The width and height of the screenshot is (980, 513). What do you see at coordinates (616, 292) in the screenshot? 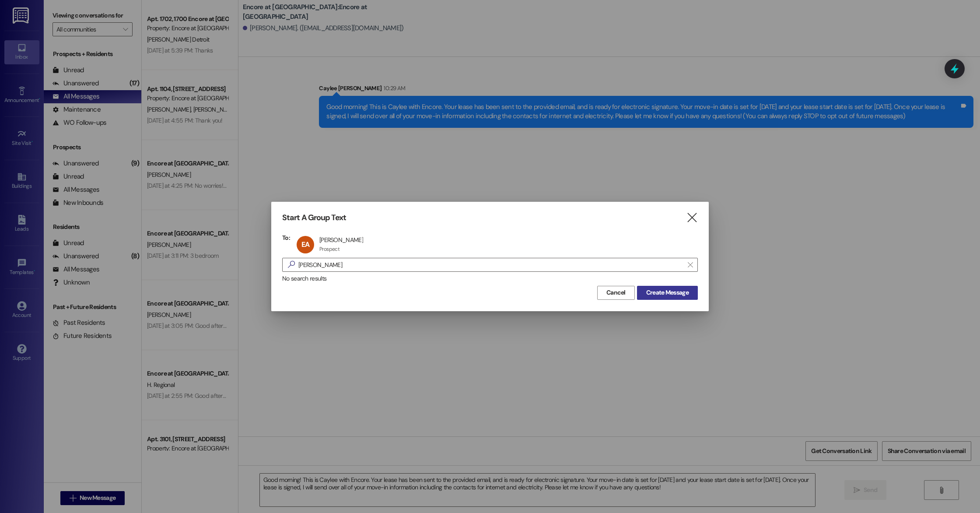
I see `span: Cancel` at bounding box center [616, 292].